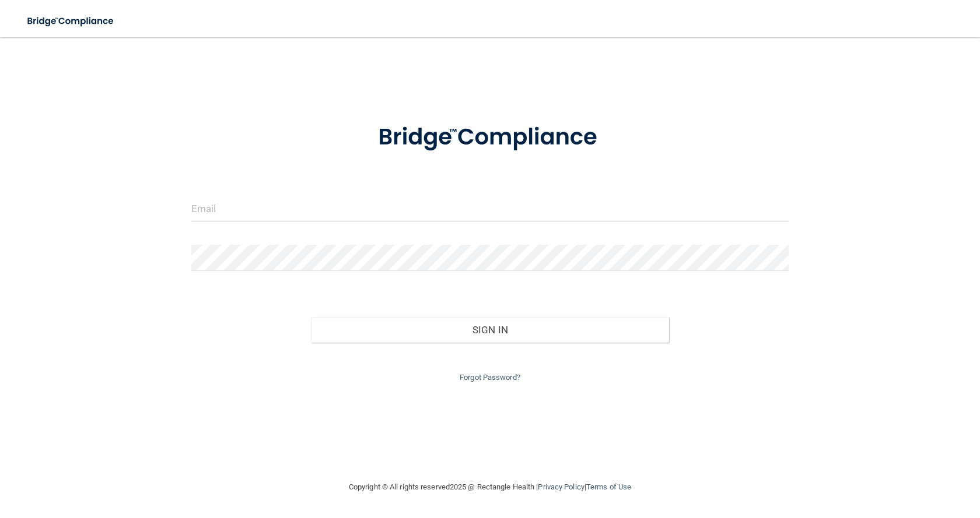  What do you see at coordinates (608, 487) in the screenshot?
I see `a: Terms of Use` at bounding box center [608, 487].